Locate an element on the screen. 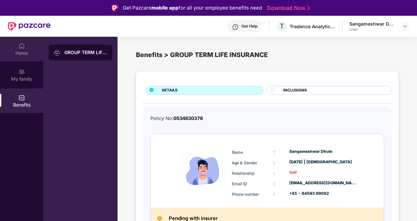 The height and width of the screenshot is (221, 417). div: Get Pazcare for all your employee benefits need is located at coordinates (192, 8).